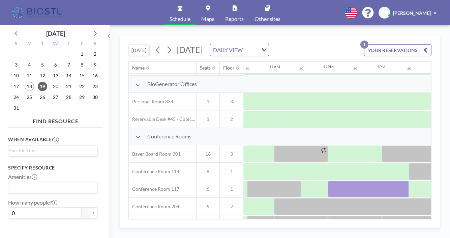 This screenshot has height=238, width=450. Describe the element at coordinates (42, 86) in the screenshot. I see `span: Tuesday, August 19, 2025` at that location.